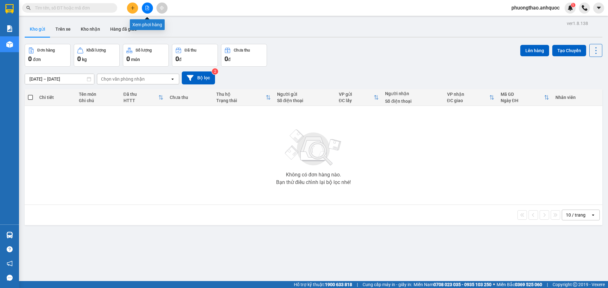 The height and width of the screenshot is (288, 608). Describe the element at coordinates (413, 94) in the screenshot. I see `div: Người nhận` at that location.